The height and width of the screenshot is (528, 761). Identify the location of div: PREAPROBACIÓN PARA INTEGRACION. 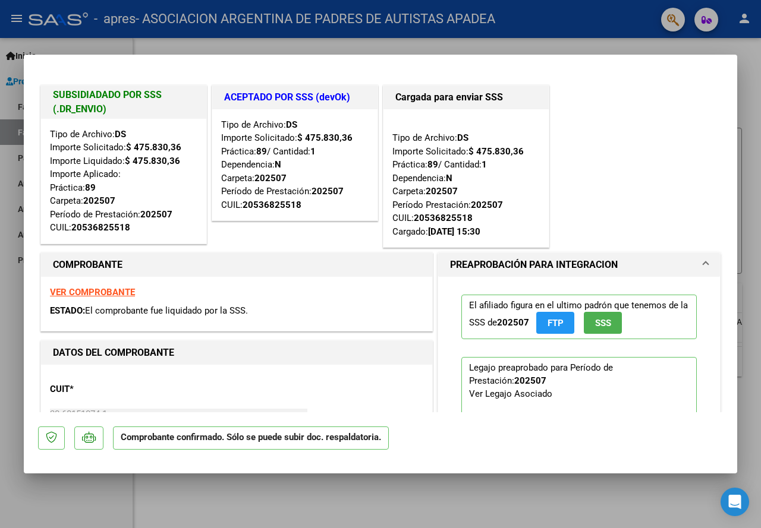
(579, 401).